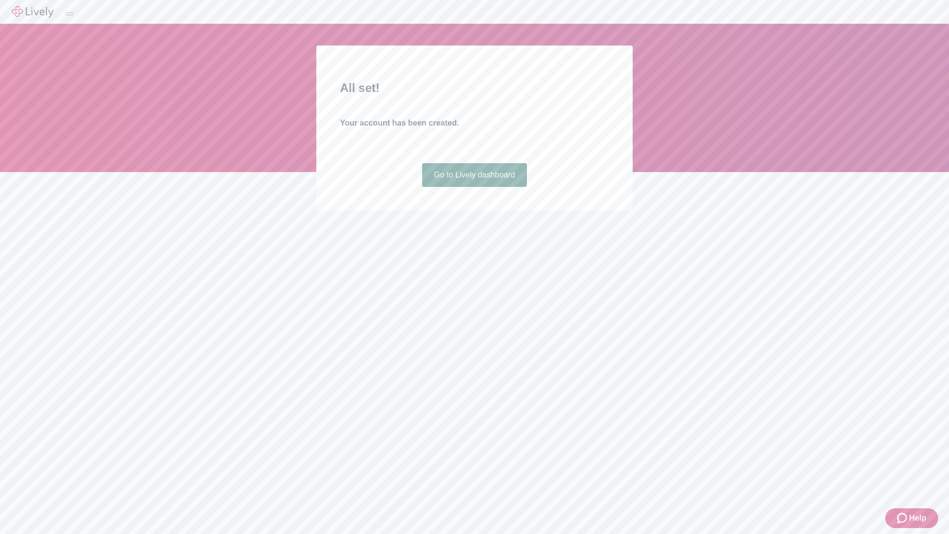  What do you see at coordinates (33, 12) in the screenshot?
I see `img: Lively` at bounding box center [33, 12].